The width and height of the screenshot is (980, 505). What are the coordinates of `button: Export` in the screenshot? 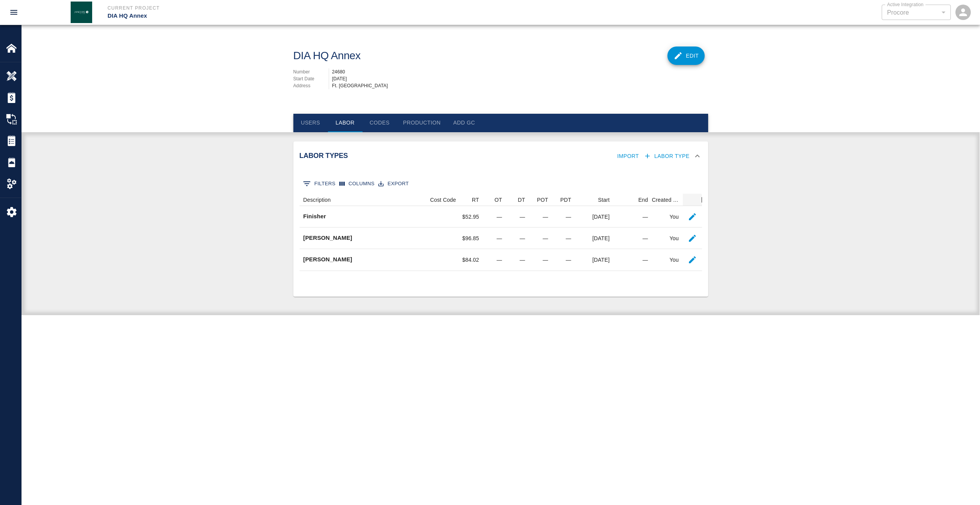 It's located at (393, 184).